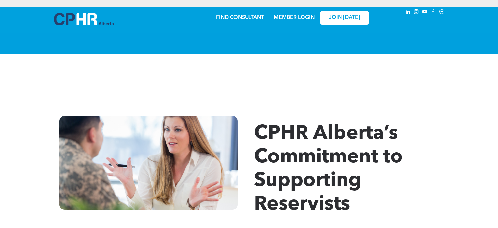  I want to click on img: A blue and white logo for cp alberta, so click(84, 19).